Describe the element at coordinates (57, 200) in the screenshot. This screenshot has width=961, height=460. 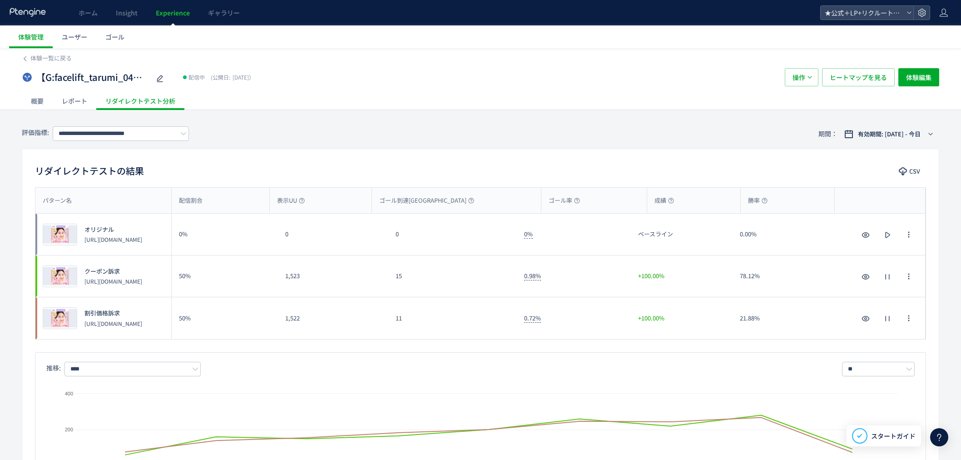
I see `span: パターン名` at that location.